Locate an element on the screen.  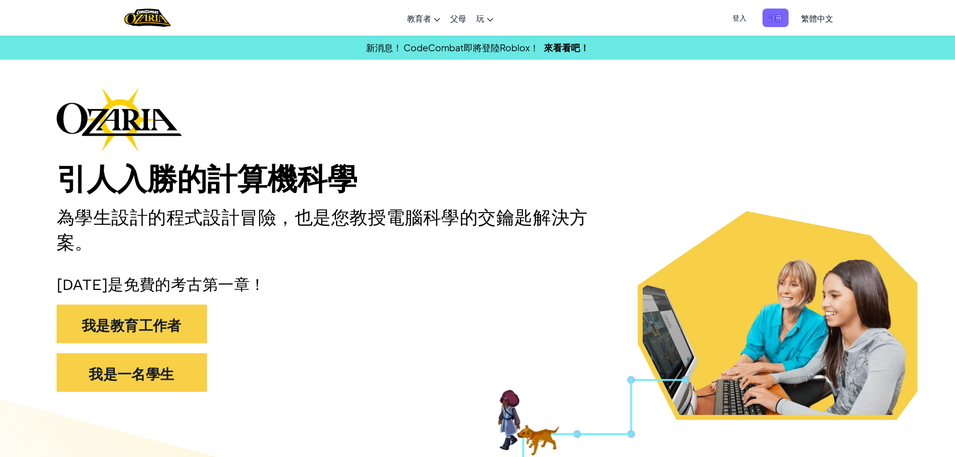
font: 繁體中文 is located at coordinates (817, 18).